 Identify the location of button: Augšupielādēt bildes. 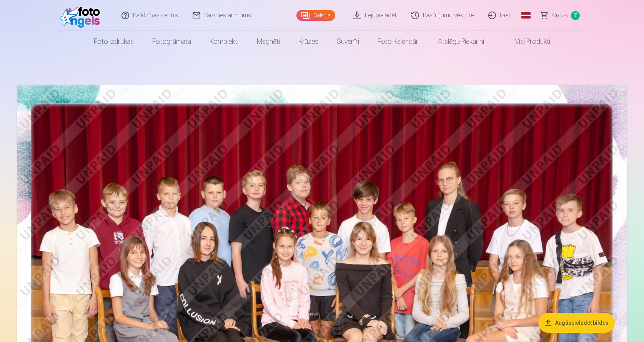
(576, 323).